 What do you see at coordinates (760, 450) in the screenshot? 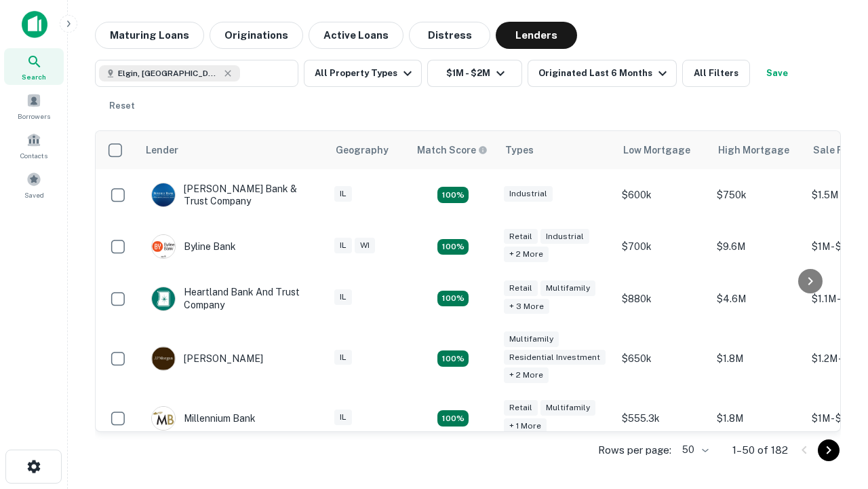
I see `p: 1–50 of 182` at bounding box center [760, 450].